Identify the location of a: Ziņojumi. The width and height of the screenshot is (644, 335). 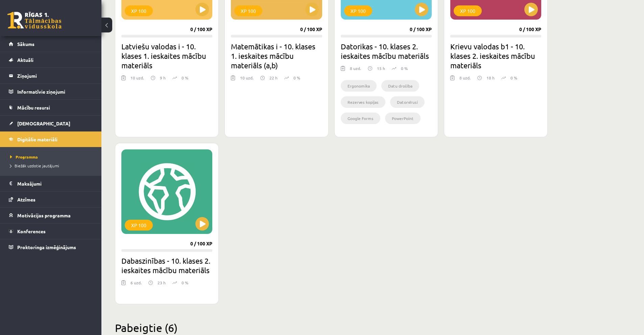
(51, 76).